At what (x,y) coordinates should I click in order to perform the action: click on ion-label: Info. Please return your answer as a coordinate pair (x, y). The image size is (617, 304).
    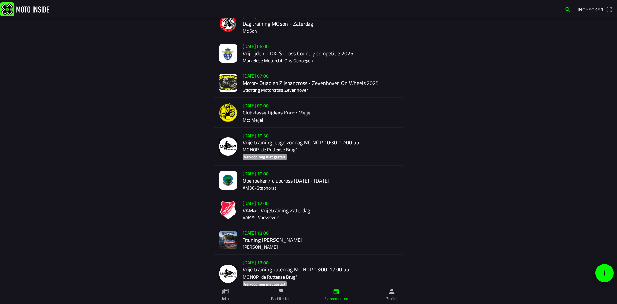
    Looking at the image, I should click on (225, 299).